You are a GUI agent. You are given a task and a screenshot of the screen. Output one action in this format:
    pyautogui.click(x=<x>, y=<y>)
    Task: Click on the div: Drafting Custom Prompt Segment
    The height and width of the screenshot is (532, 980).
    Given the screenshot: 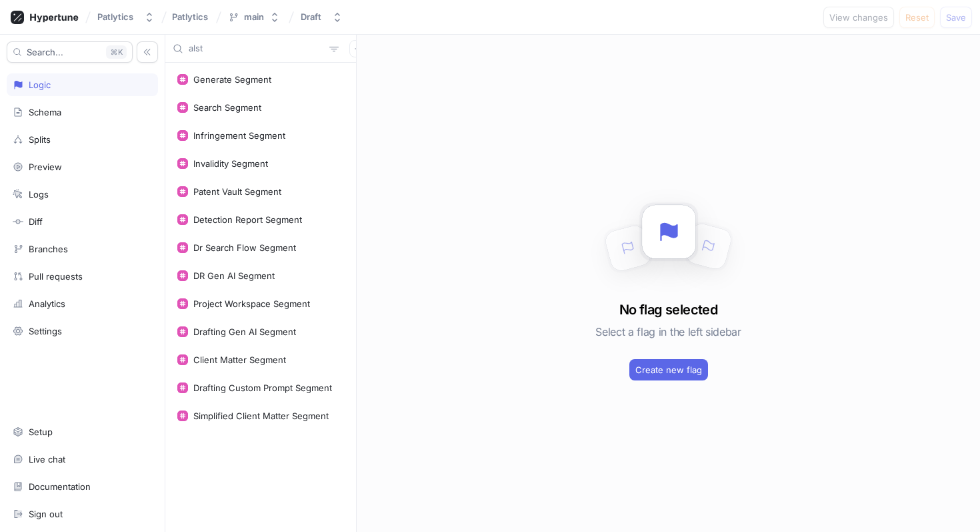 What is the action you would take?
    pyautogui.click(x=263, y=388)
    